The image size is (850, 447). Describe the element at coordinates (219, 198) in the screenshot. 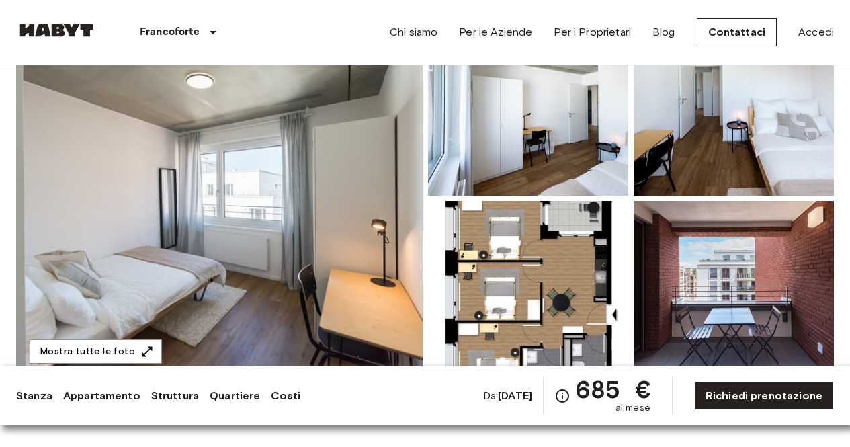

I see `img: Marketing picture of unit DE-04-037-023-01Q` at that location.